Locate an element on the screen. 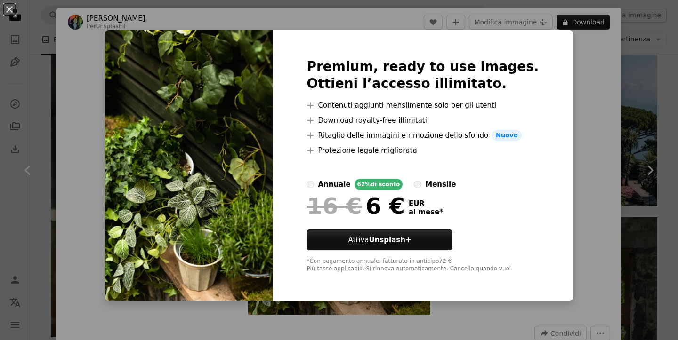  input: annuale62%di sconto is located at coordinates (310, 184).